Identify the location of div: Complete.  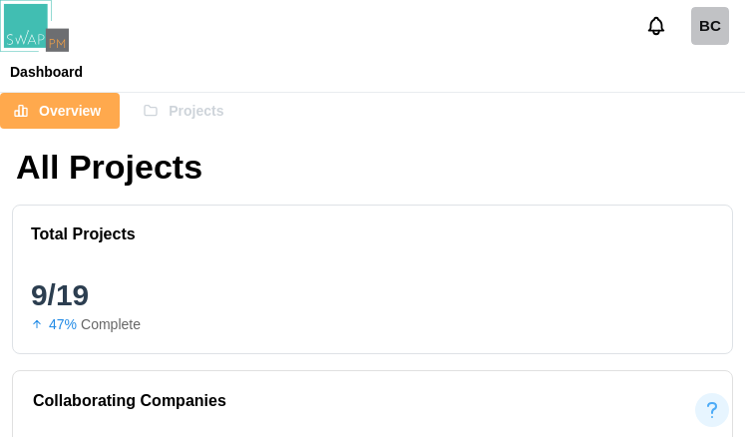
(111, 325).